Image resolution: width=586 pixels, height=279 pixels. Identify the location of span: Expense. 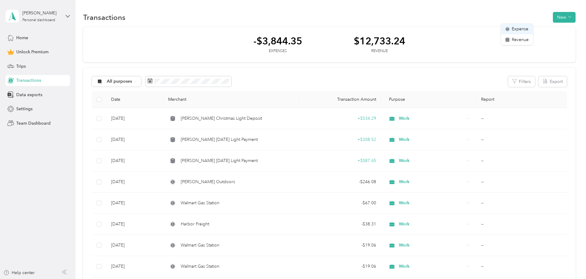
(520, 29).